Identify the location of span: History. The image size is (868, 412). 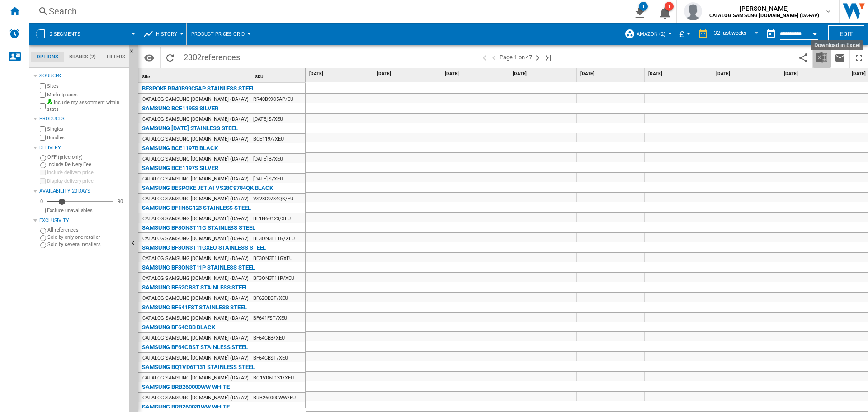
(166, 34).